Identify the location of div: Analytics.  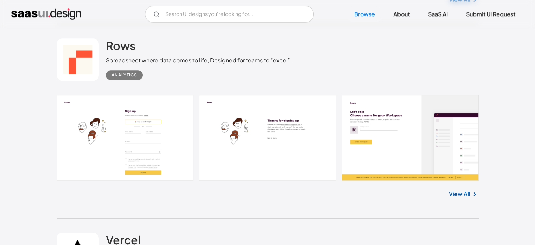
(124, 75).